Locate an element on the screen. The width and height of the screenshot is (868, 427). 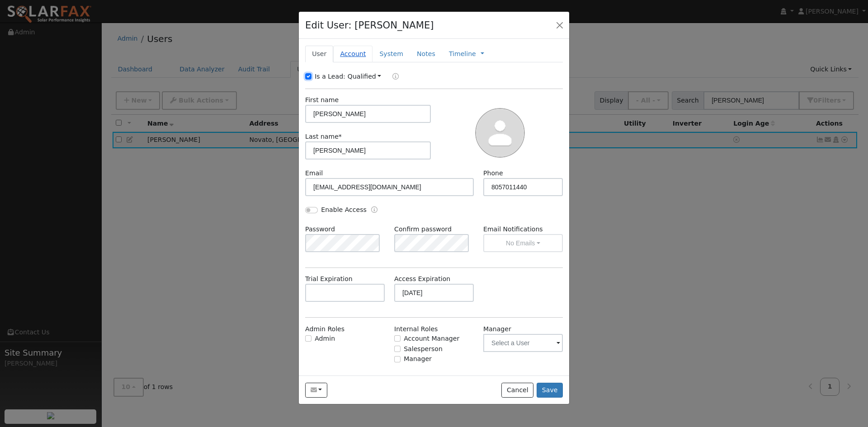
label: Account Manager is located at coordinates (431, 339).